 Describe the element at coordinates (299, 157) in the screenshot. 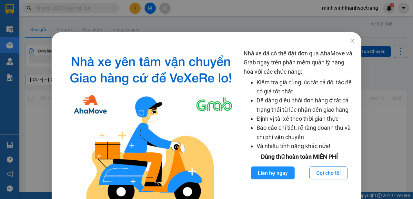

I see `div: Dùng thử hoàn toàn MIỄN PHÍ` at that location.